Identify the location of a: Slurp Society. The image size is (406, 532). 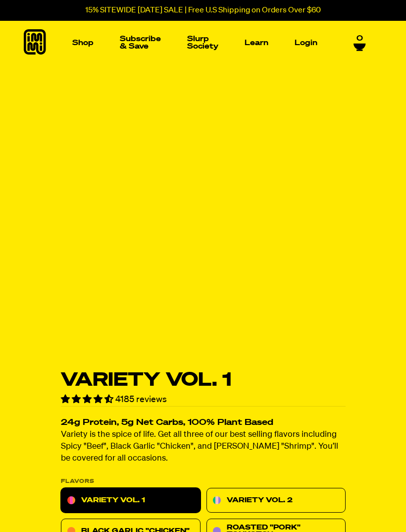
(203, 43).